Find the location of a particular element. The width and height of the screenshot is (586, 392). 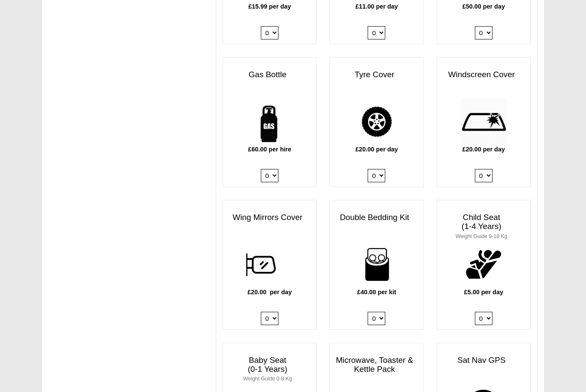

b: £40.00 per kit is located at coordinates (376, 292).